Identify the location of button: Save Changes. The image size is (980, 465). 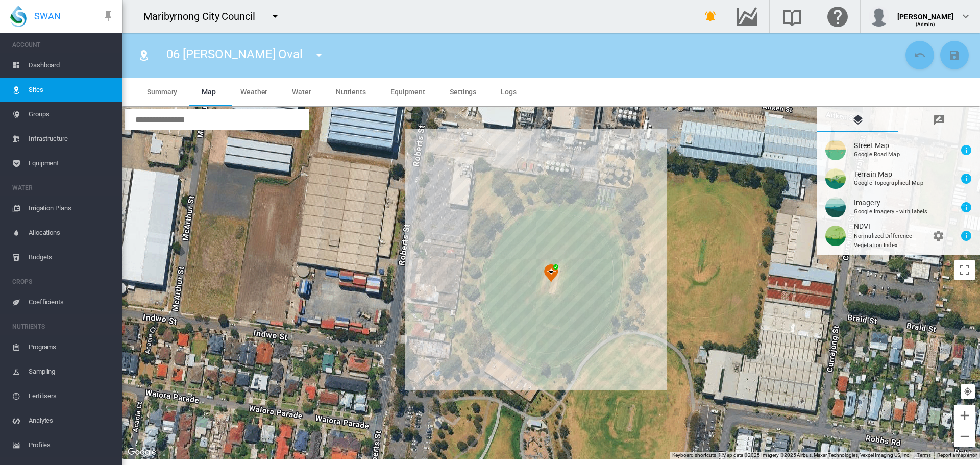
(954, 55).